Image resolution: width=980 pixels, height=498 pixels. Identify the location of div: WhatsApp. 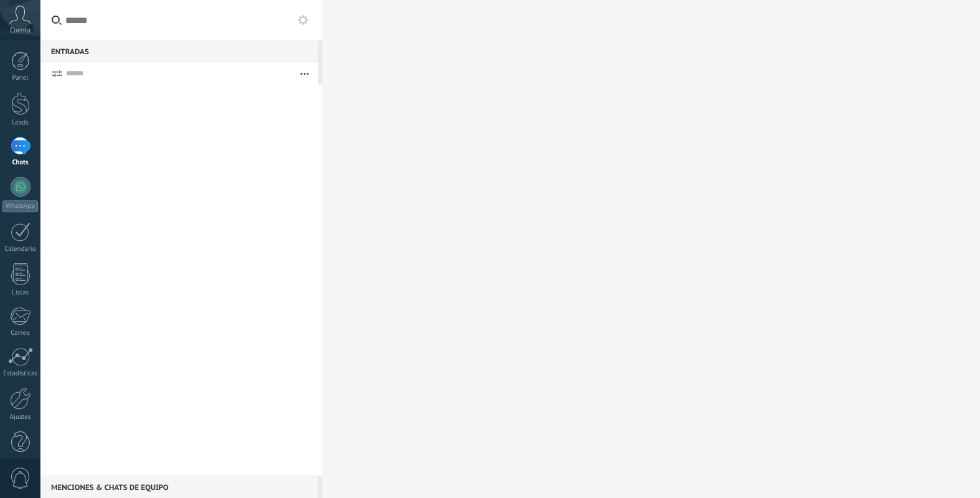
(20, 206).